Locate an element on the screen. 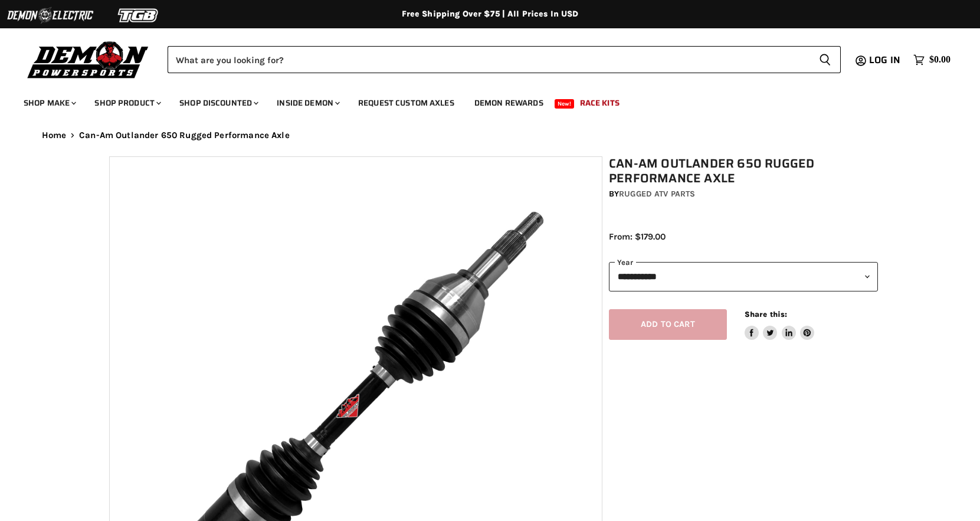 The image size is (980, 521). select: year is located at coordinates (743, 276).